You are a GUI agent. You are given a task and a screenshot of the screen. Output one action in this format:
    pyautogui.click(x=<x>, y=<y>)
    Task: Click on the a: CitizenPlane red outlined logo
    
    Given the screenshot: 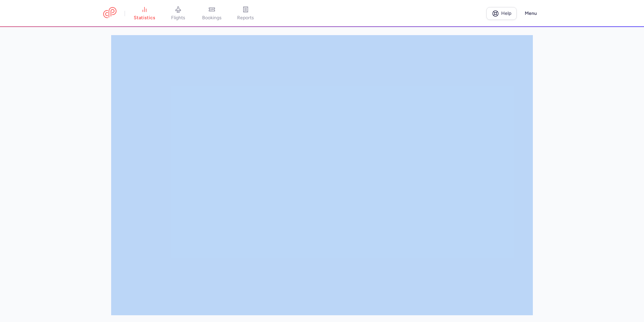 What is the action you would take?
    pyautogui.click(x=110, y=13)
    